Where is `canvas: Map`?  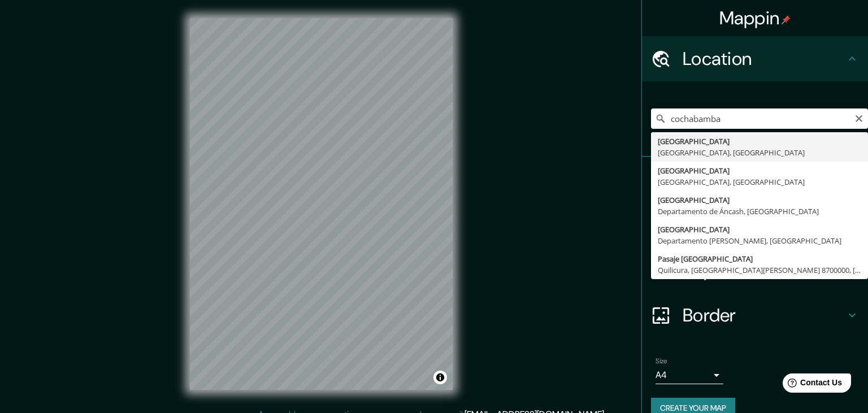
canvas: Map is located at coordinates (321, 204).